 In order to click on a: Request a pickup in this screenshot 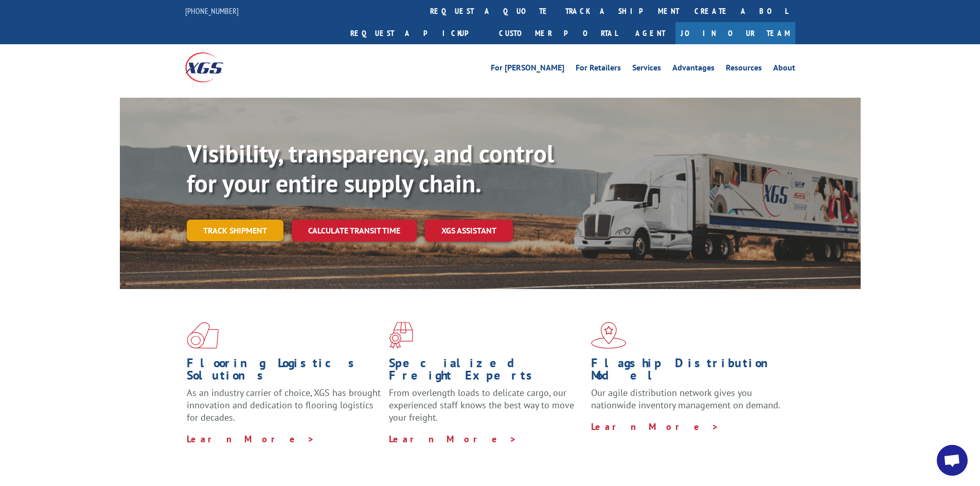, I will do `click(417, 33)`.